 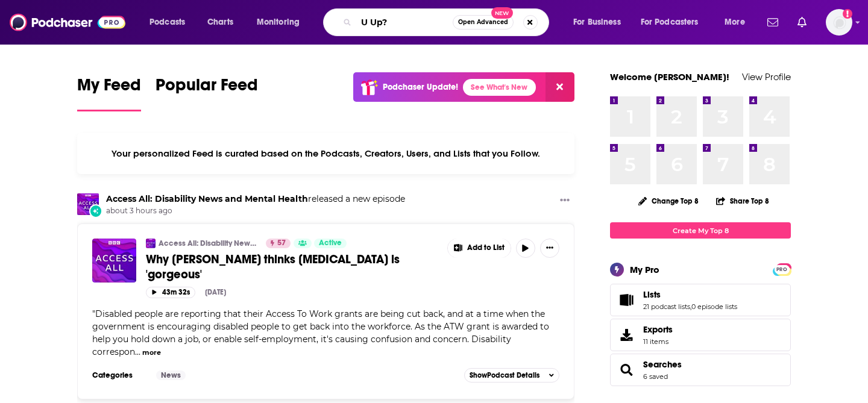 What do you see at coordinates (207, 93) in the screenshot?
I see `a: Popular Feed` at bounding box center [207, 93].